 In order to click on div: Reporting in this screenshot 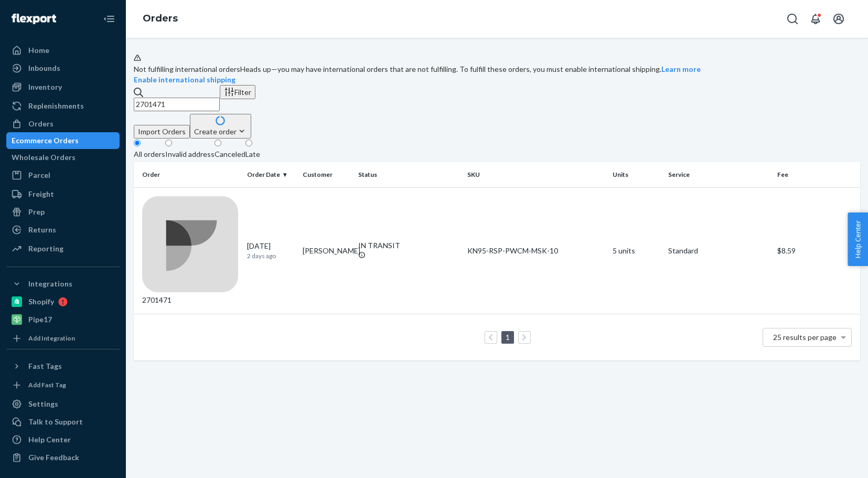, I will do `click(46, 248)`.